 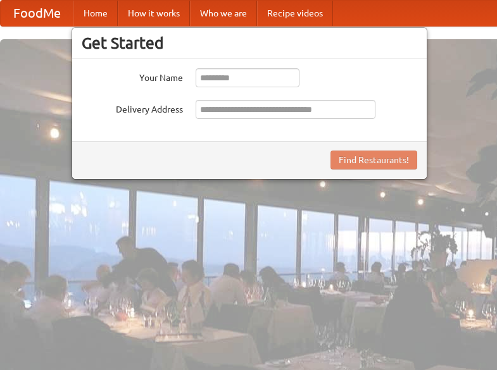 What do you see at coordinates (295, 13) in the screenshot?
I see `a: Recipe videos` at bounding box center [295, 13].